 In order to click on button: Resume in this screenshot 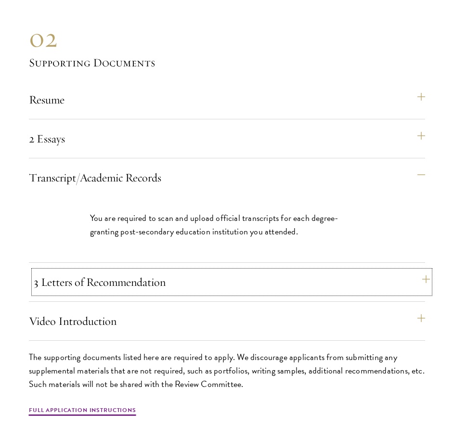, I will do `click(227, 100)`.